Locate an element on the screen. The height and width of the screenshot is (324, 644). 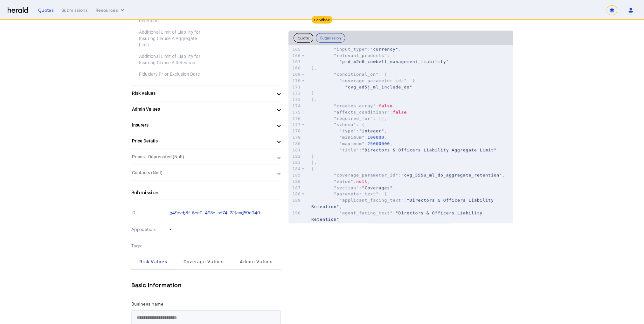
div: 179 is located at coordinates (295, 138).